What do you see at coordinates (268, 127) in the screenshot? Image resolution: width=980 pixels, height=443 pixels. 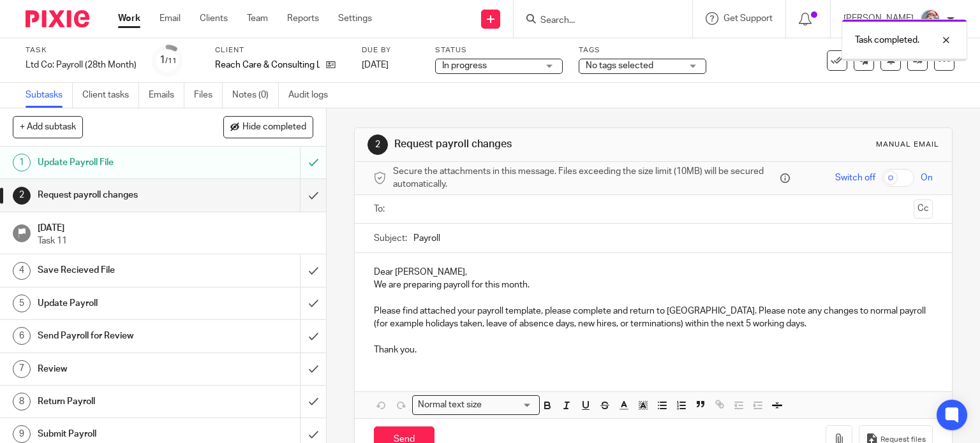 I see `button: Hide completed` at bounding box center [268, 127].